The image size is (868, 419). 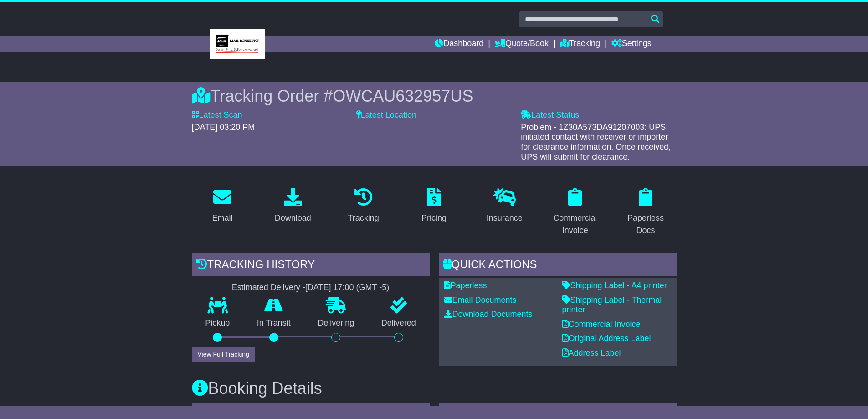 I want to click on a: Pricing, so click(x=434, y=206).